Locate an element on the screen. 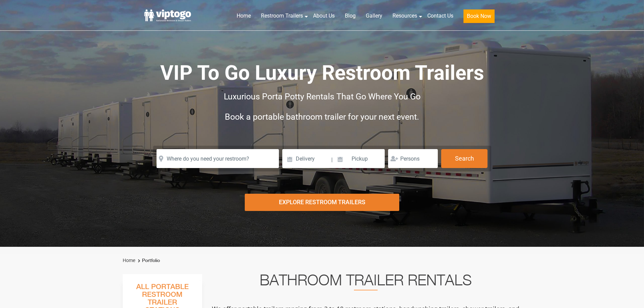 The width and height of the screenshot is (644, 308). a: Resources is located at coordinates (405, 16).